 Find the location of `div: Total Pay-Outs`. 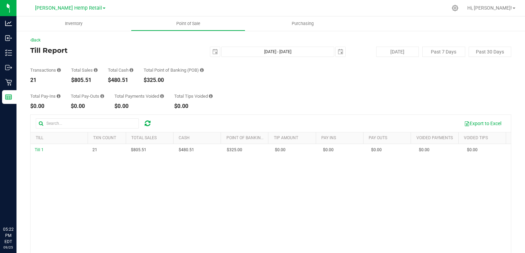

div: Total Pay-Outs is located at coordinates (87, 96).